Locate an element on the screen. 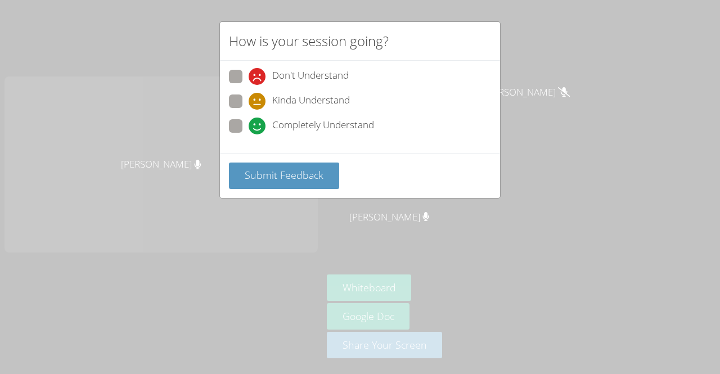 The height and width of the screenshot is (374, 720). span: Don't Understand is located at coordinates (310, 76).